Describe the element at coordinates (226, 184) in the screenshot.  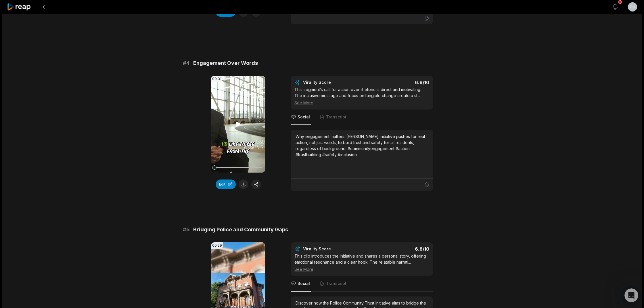
I see `button: Edit` at that location.